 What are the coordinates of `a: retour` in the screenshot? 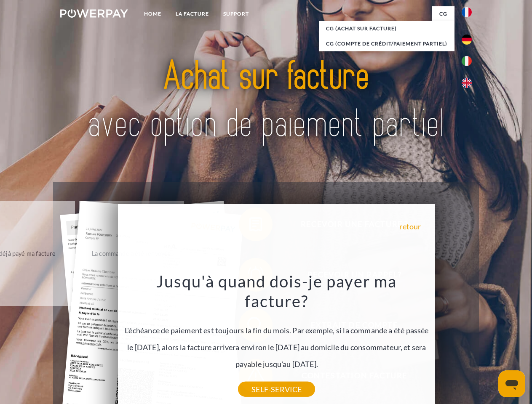 It's located at (410, 227).